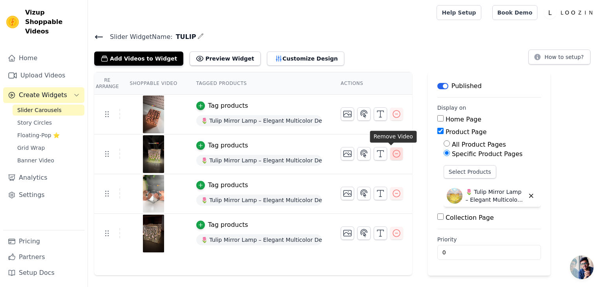 This screenshot has width=603, height=287. Describe the element at coordinates (48, 123) in the screenshot. I see `a: Story Circles` at that location.